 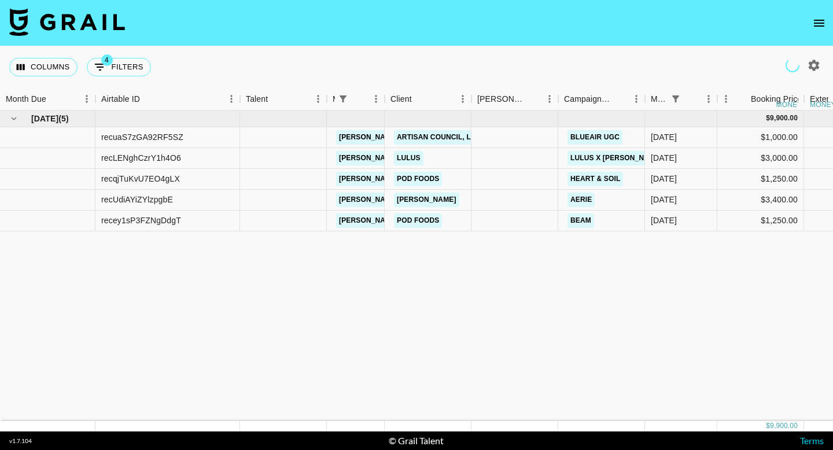 What do you see at coordinates (581, 220) in the screenshot?
I see `a: BEAM` at bounding box center [581, 220].